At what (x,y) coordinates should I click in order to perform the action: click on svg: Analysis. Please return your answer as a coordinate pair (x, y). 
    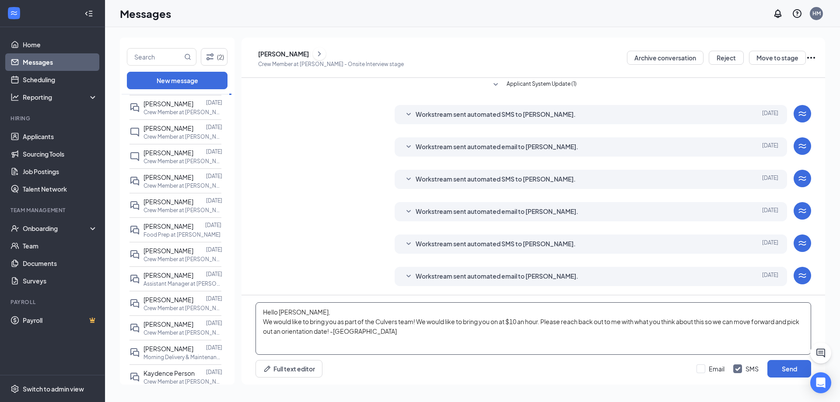
    Looking at the image, I should click on (15, 97).